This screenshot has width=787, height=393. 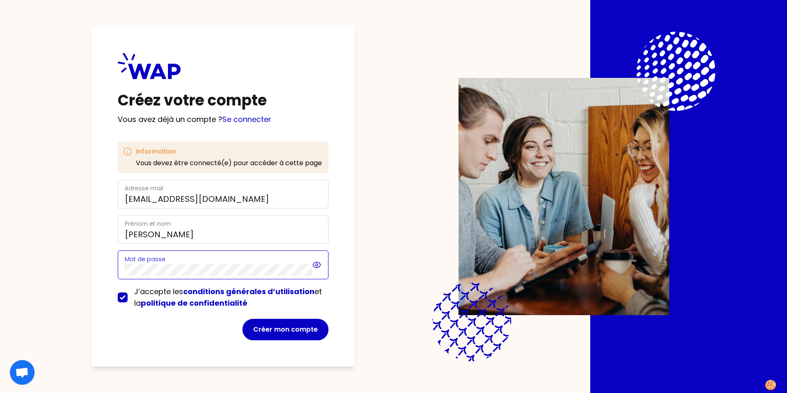 I want to click on a: Se connecter, so click(x=247, y=119).